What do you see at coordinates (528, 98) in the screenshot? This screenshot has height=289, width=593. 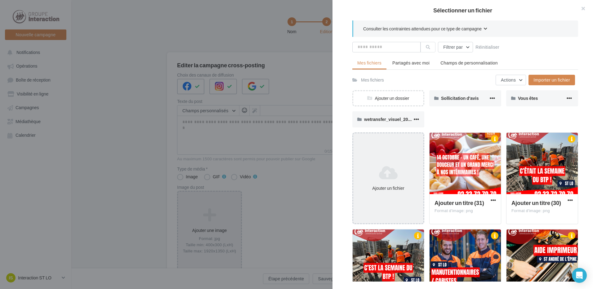 I see `span: Vous êtes` at bounding box center [528, 98].